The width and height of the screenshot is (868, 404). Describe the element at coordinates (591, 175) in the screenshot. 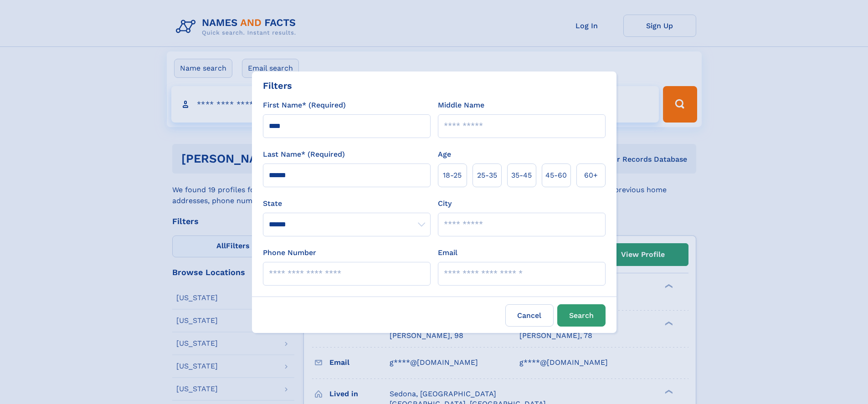

I see `span: 60+` at that location.